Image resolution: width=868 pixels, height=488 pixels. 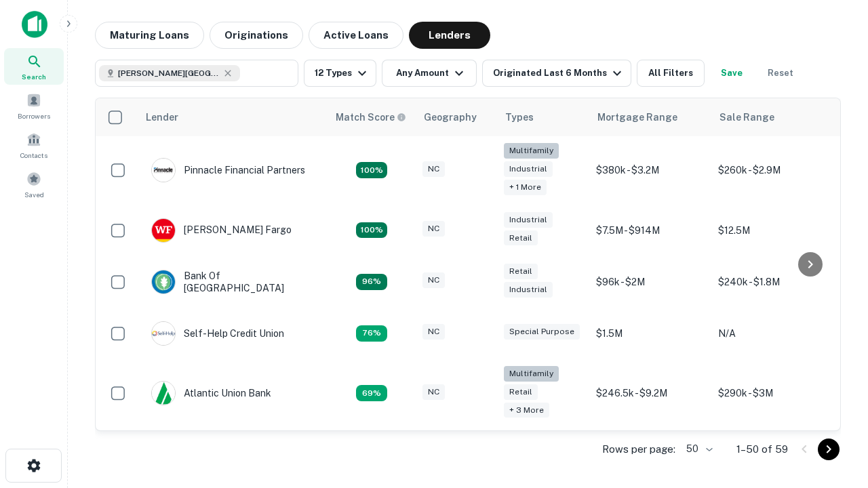 What do you see at coordinates (356, 35) in the screenshot?
I see `button: Active Loans` at bounding box center [356, 35].